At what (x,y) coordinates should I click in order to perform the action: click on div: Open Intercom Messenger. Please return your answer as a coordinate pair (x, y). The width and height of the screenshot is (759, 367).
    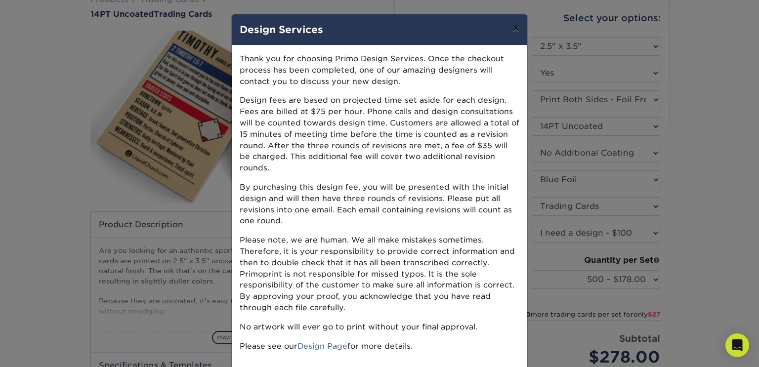
    Looking at the image, I should click on (738, 346).